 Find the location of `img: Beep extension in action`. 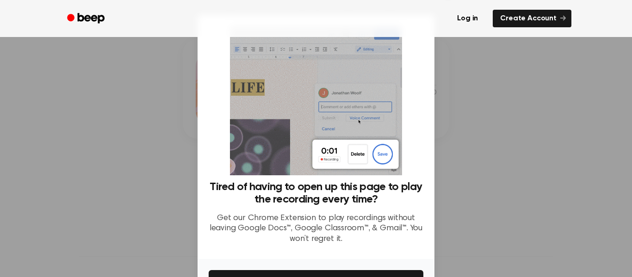

img: Beep extension in action is located at coordinates (316, 100).